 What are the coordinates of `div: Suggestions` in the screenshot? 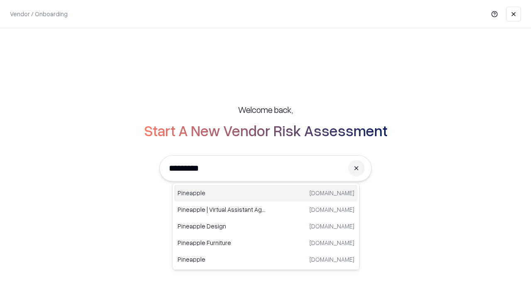 It's located at (266, 226).